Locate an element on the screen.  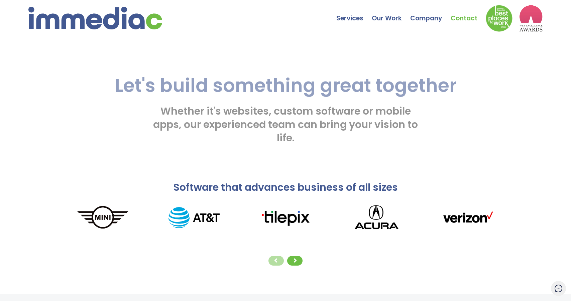
a: Services is located at coordinates (354, 13).